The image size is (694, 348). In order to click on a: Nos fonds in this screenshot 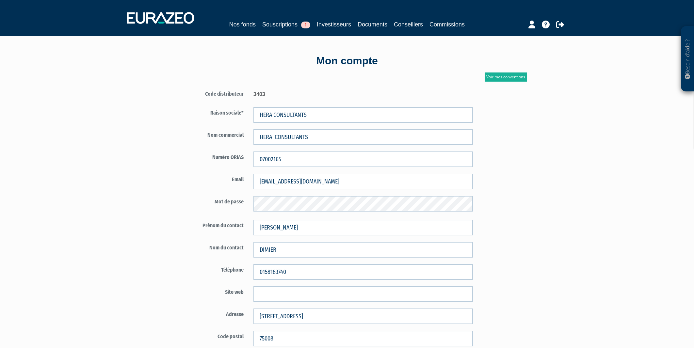, I will do `click(242, 24)`.